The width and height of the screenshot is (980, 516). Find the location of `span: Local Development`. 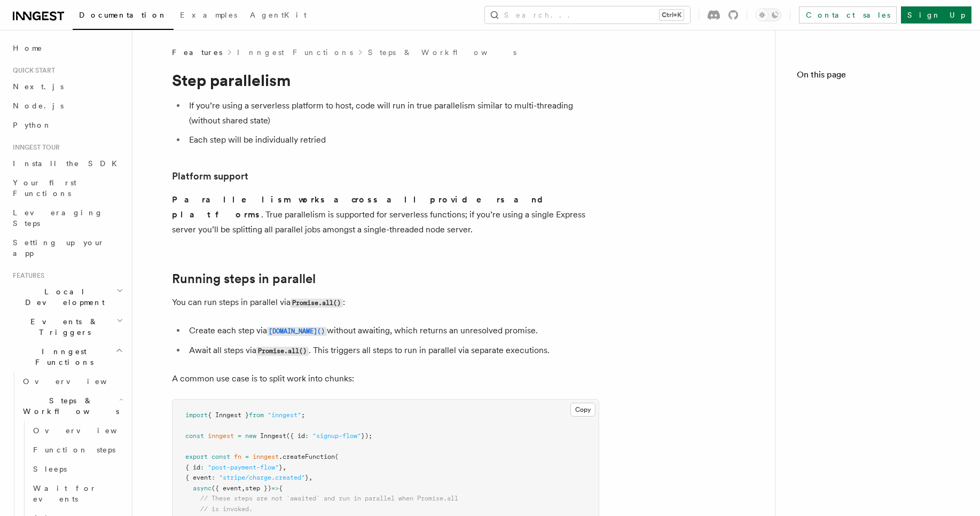

span: Local Development is located at coordinates (63, 297).